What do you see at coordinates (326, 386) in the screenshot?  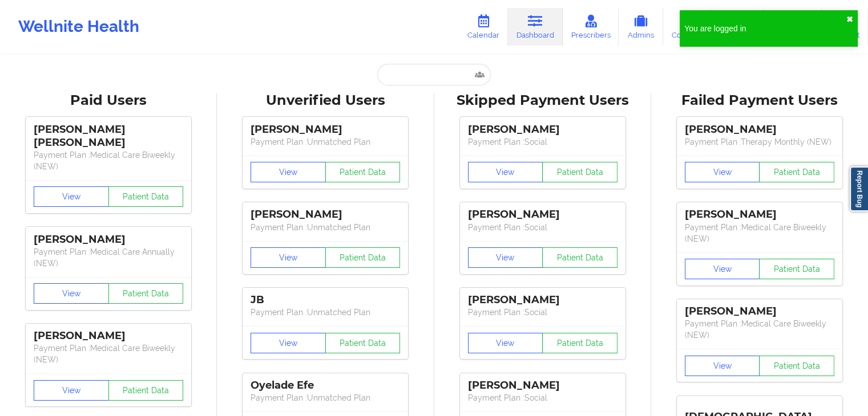 I see `div: Oyelade Efe` at bounding box center [326, 386].